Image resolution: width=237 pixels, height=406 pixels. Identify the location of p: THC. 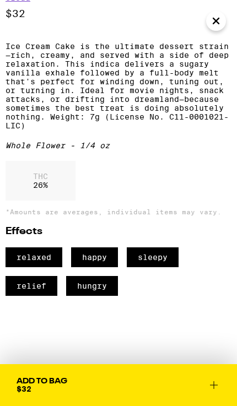
(40, 176).